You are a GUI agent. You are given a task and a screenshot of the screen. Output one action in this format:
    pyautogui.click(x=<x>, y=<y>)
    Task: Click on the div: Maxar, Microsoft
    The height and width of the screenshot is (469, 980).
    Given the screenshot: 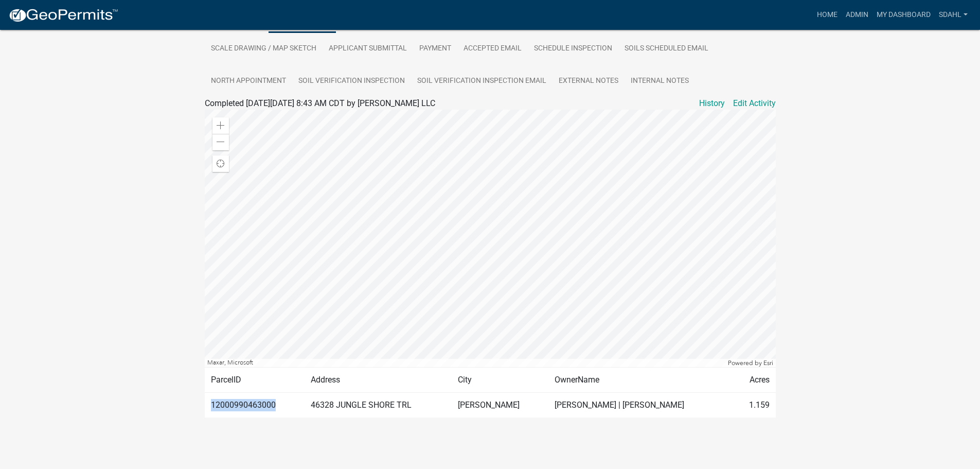 What is the action you would take?
    pyautogui.click(x=465, y=363)
    